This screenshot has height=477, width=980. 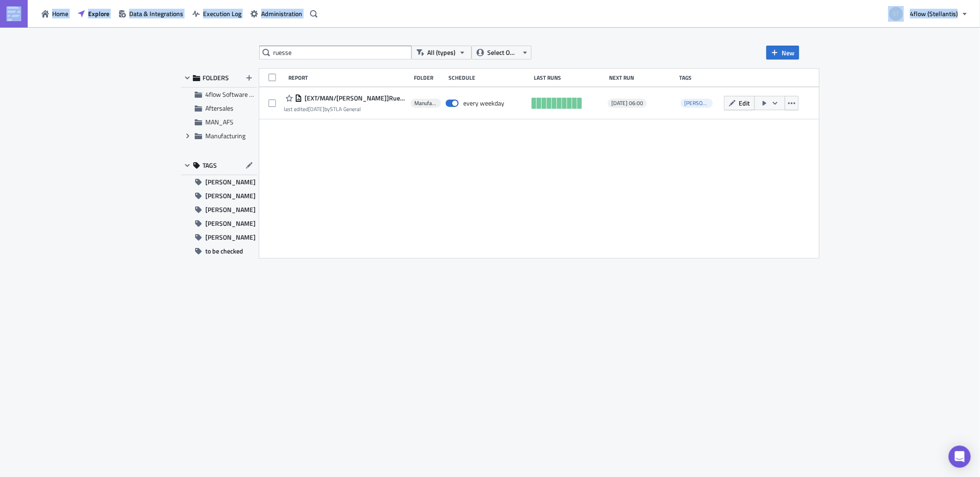 I want to click on span: Home, so click(x=60, y=14).